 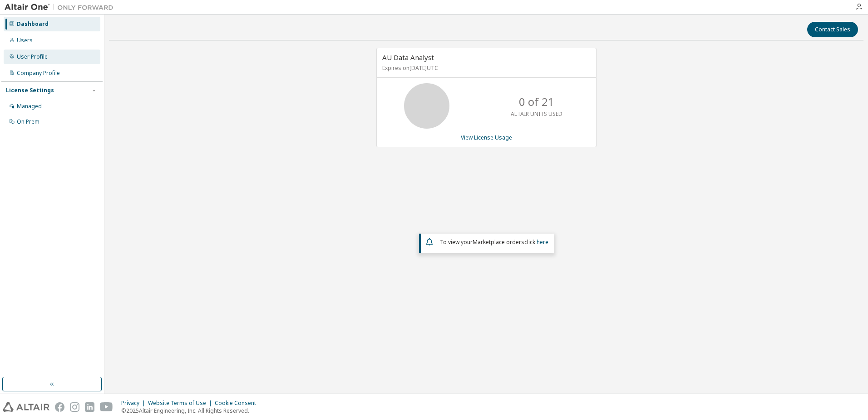 What do you see at coordinates (29, 107) in the screenshot?
I see `div: Managed` at bounding box center [29, 107].